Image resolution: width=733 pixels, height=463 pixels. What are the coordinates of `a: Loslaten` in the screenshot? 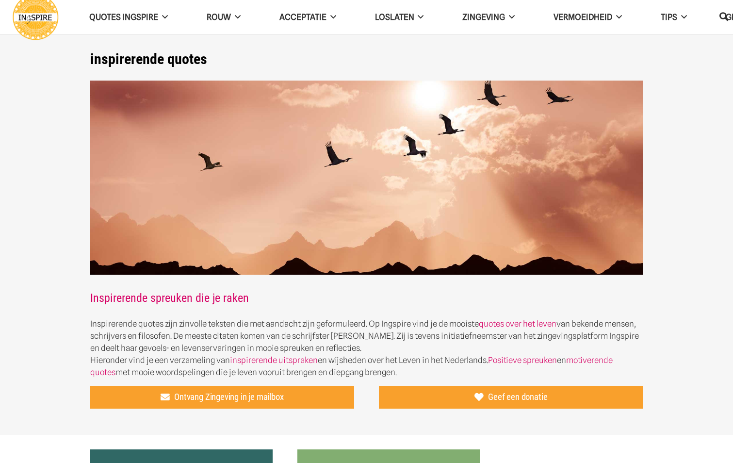 It's located at (399, 17).